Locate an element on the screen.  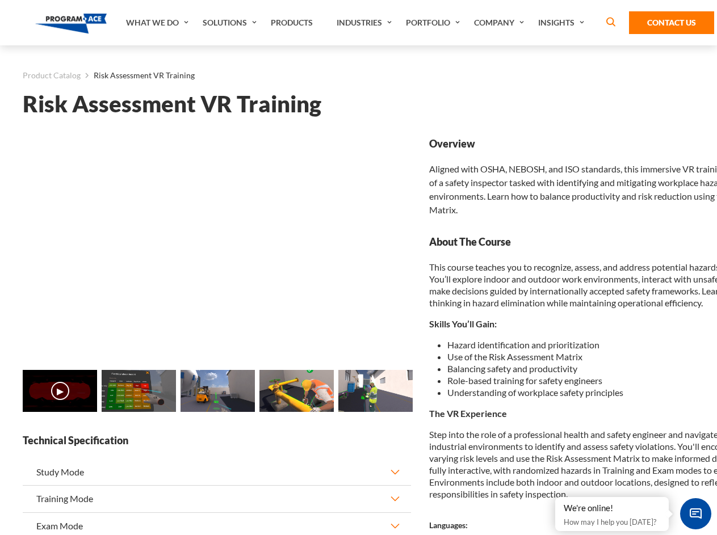
div: We're online! is located at coordinates (612, 509).